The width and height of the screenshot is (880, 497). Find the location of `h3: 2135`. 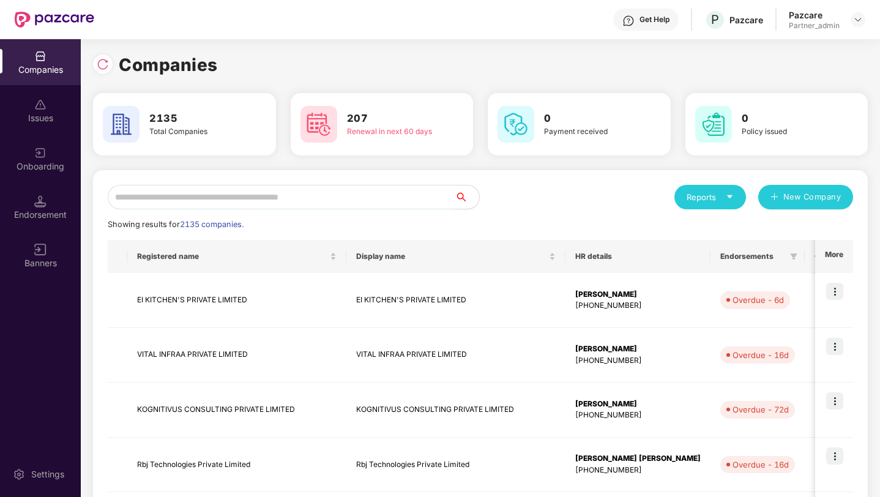

h3: 2135 is located at coordinates (195, 119).